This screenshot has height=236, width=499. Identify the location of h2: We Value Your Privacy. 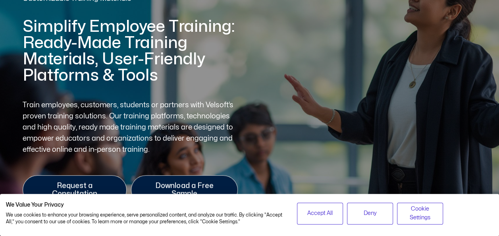
(145, 205).